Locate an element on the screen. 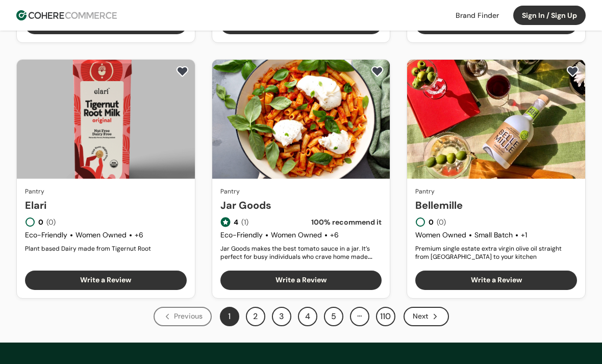 This screenshot has height=364, width=602. button: Page 4 is located at coordinates (308, 316).